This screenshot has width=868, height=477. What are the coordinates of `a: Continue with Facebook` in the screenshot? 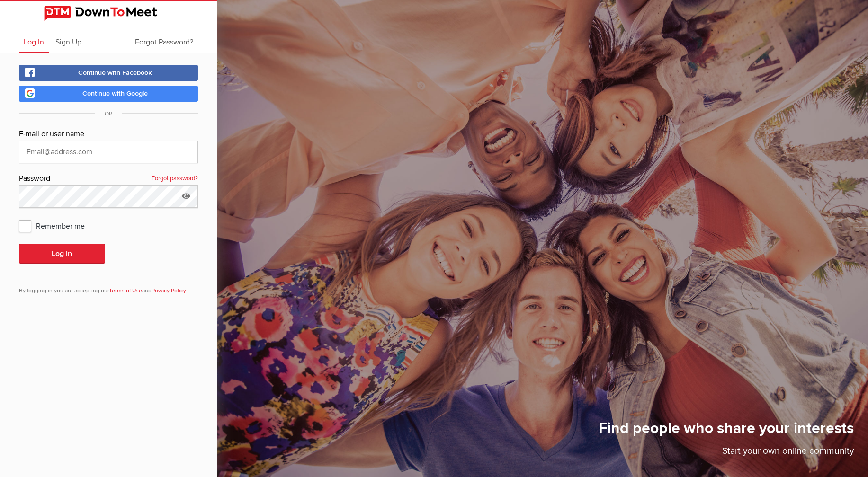 It's located at (108, 73).